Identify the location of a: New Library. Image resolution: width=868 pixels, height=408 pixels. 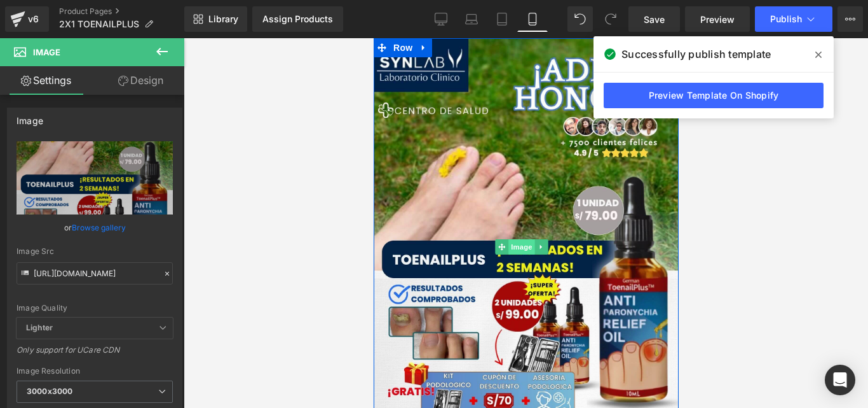
(216, 19).